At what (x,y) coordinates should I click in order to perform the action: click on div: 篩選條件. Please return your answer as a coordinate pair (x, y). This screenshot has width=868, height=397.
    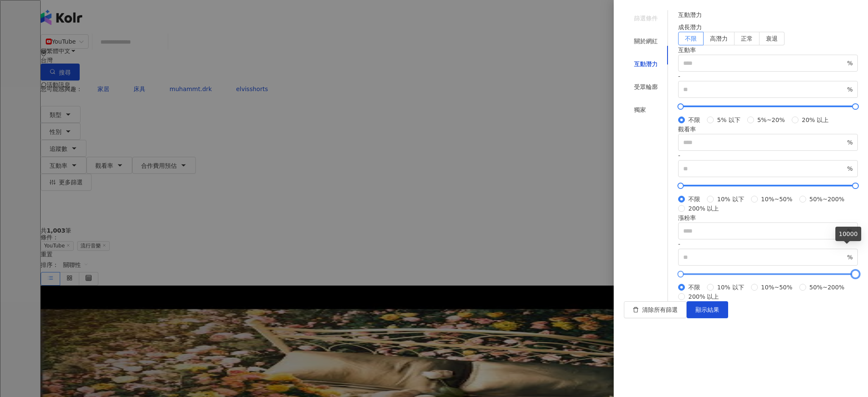
    Looking at the image, I should click on (645, 18).